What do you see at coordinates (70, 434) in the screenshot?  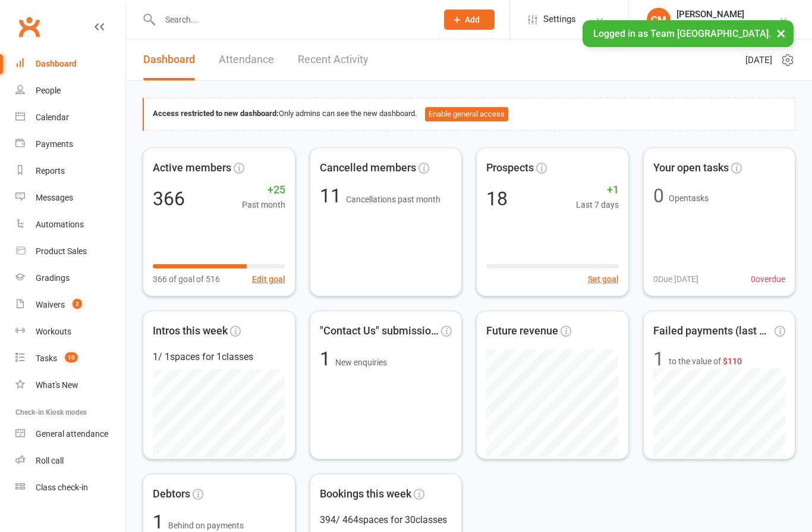 I see `a: General attendance kiosk mode` at bounding box center [70, 434].